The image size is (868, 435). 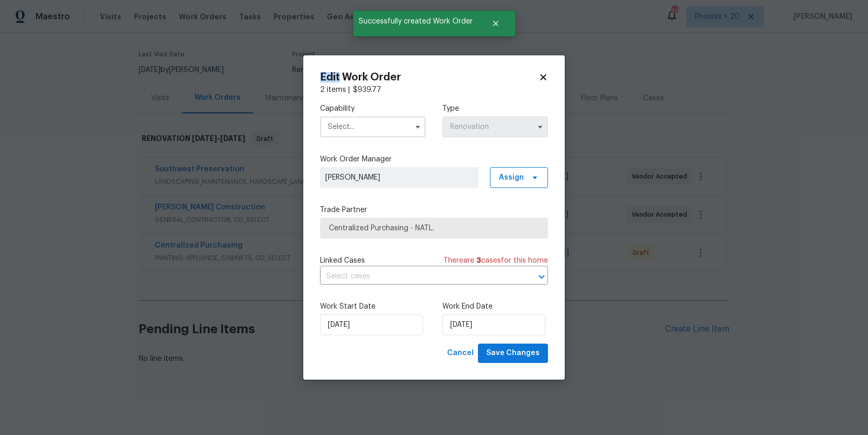 What do you see at coordinates (511, 177) in the screenshot?
I see `span: Assign` at bounding box center [511, 177].